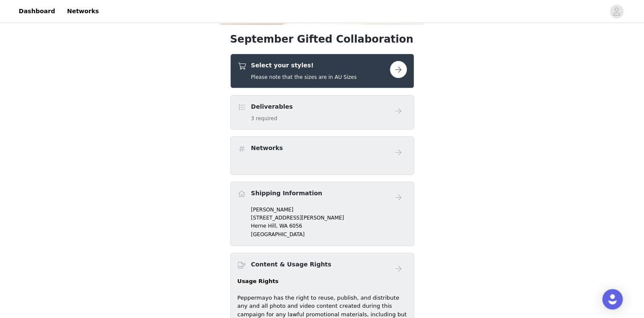  Describe the element at coordinates (258, 281) in the screenshot. I see `strong: Usage Rights` at that location.